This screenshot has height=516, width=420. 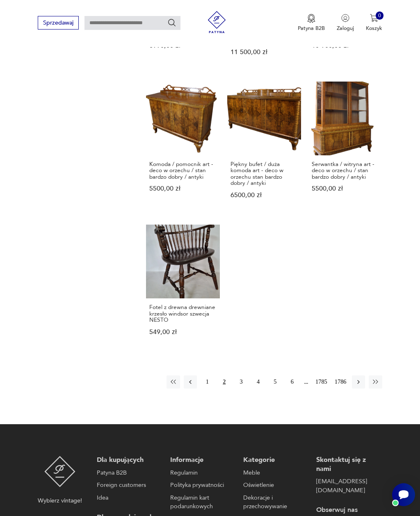 I want to click on button: 1786, so click(x=340, y=382).